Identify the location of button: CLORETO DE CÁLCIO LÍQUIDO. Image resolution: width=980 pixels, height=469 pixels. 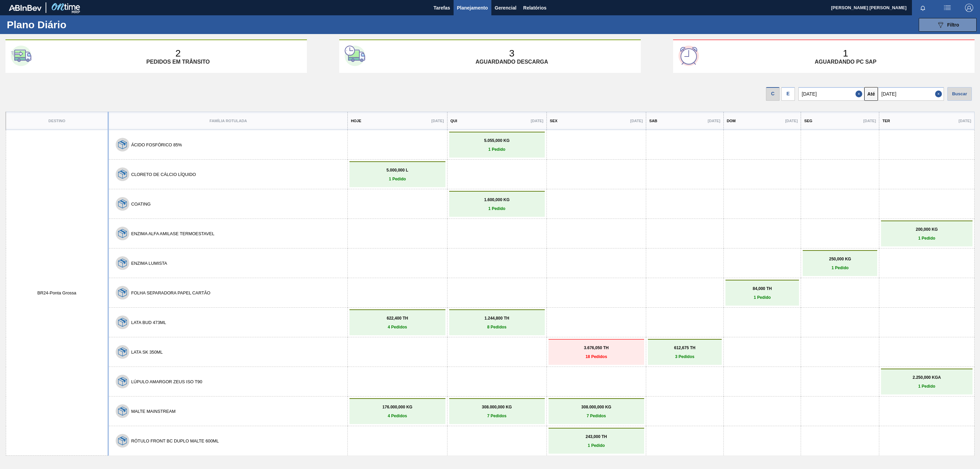
(163, 174).